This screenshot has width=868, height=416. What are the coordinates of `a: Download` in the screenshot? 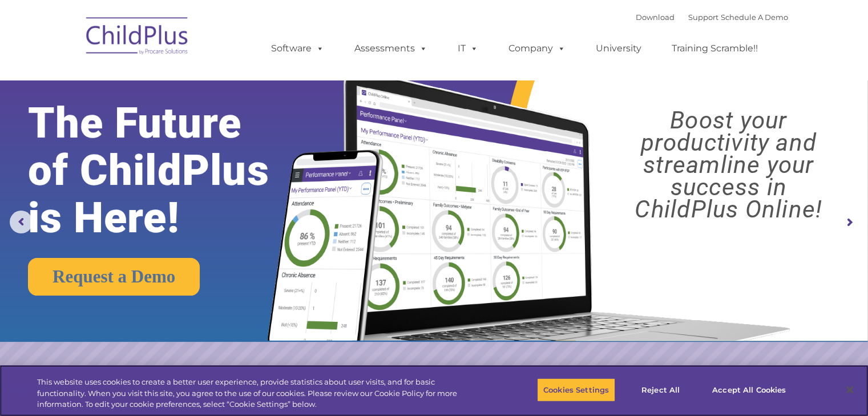 It's located at (655, 17).